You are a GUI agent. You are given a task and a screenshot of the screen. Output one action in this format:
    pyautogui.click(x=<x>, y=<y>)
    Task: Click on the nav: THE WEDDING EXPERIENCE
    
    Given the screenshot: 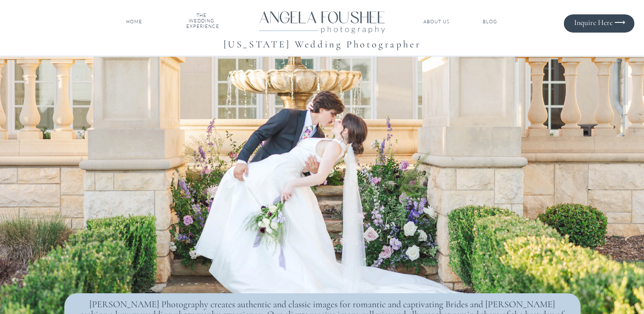 What is the action you would take?
    pyautogui.click(x=202, y=22)
    